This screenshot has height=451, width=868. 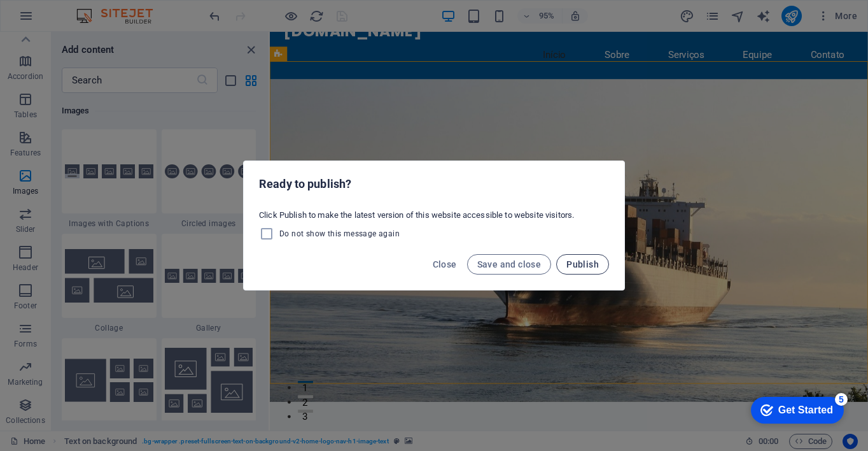 I want to click on span: Save and close, so click(x=509, y=264).